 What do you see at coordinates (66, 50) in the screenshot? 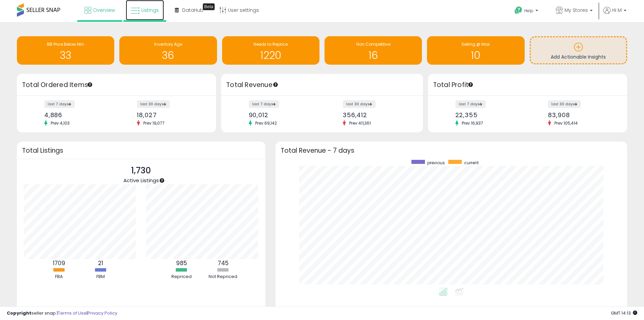
I see `a: BB Price Below Min 33` at bounding box center [66, 50].